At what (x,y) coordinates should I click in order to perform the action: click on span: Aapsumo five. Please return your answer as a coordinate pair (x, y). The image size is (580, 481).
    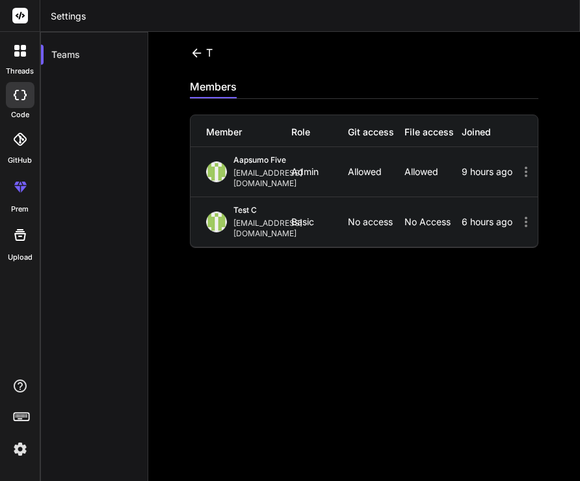
    Looking at the image, I should click on (260, 159).